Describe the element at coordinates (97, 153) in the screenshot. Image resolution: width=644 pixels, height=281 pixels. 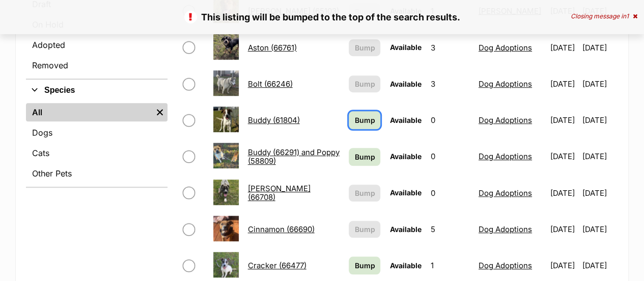
I see `a: Cats` at that location.